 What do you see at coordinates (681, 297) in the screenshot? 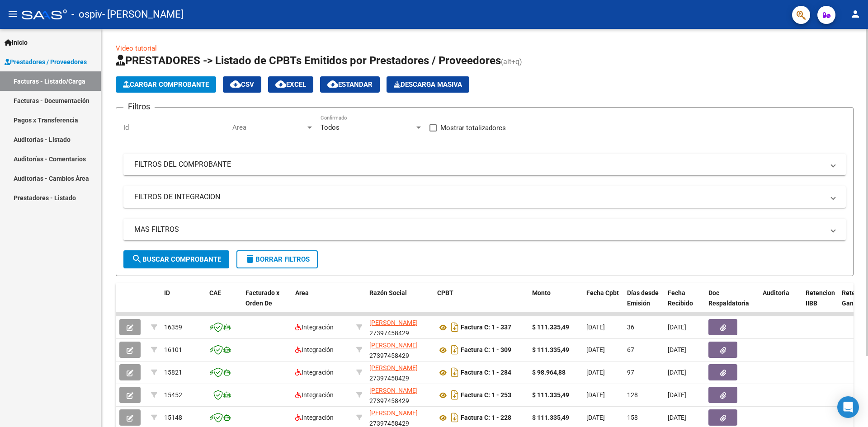
I see `span: Fecha Recibido` at bounding box center [681, 297].